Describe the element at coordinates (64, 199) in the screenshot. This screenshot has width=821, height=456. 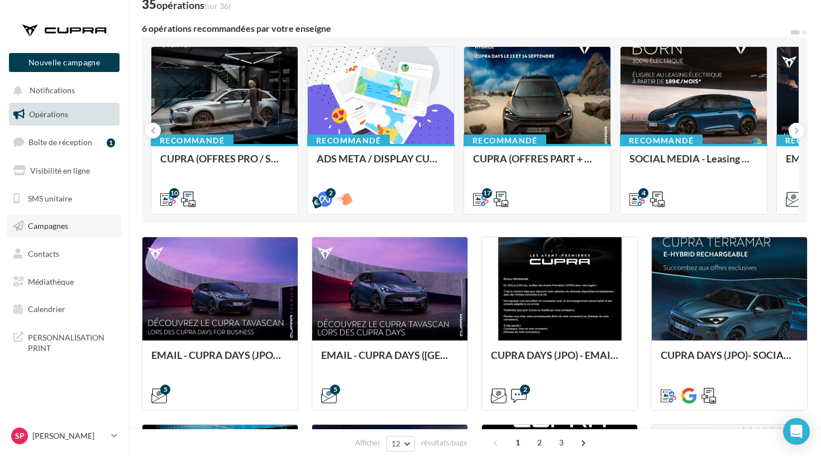
I see `a: SMS unitaire` at that location.